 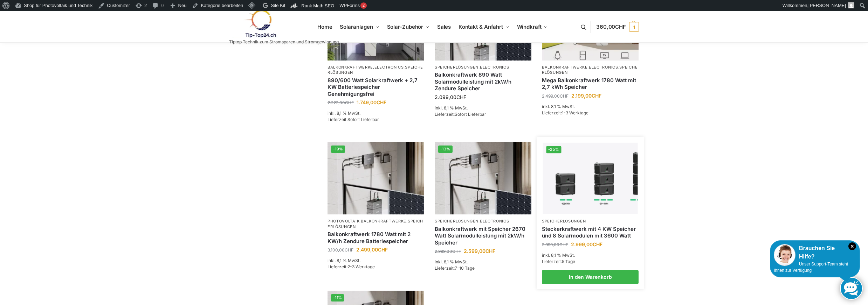 What do you see at coordinates (815, 252) in the screenshot?
I see `div: Brauchen Sie Hilfe?` at bounding box center [815, 252].